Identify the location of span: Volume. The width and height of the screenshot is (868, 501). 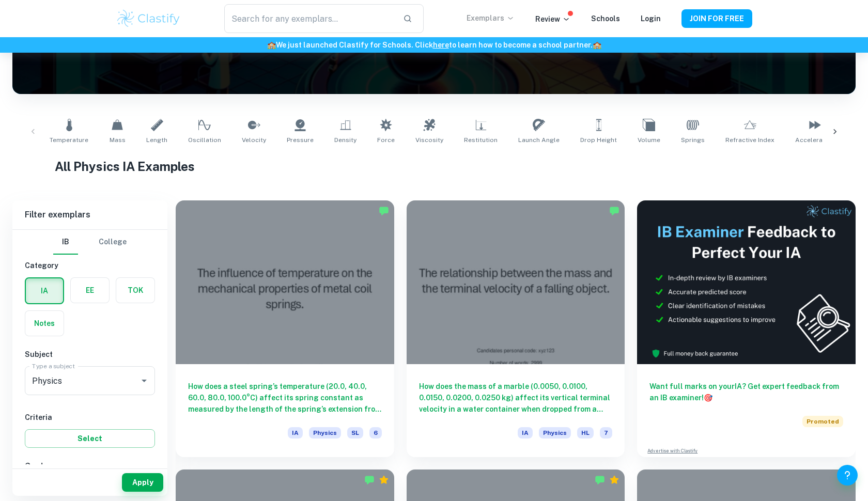
(649, 140).